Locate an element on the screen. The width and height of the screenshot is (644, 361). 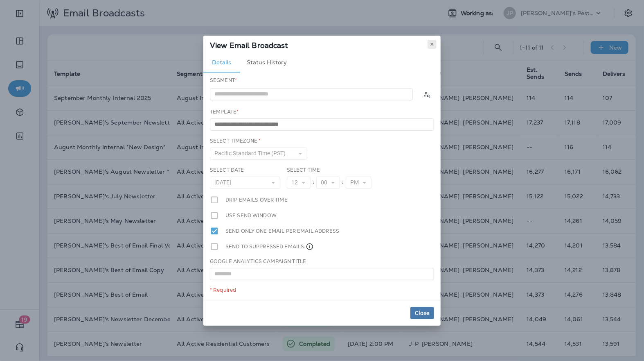
span: 12 is located at coordinates (296, 183).